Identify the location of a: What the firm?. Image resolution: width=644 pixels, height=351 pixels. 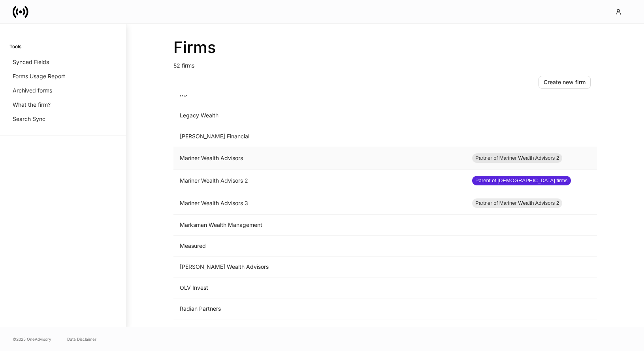
(63, 105).